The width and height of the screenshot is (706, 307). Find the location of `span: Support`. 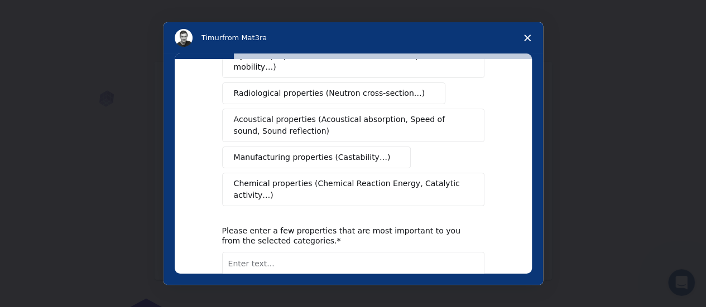

span: Support is located at coordinates (42, 13).